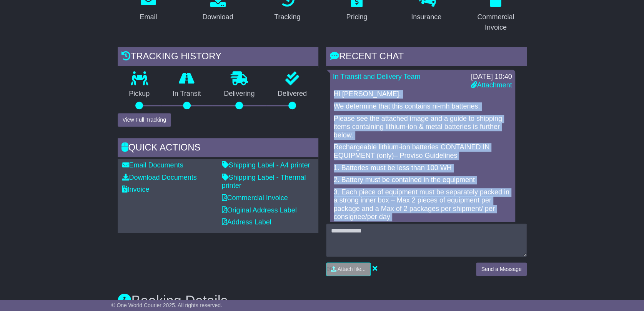 The width and height of the screenshot is (644, 311). Describe the element at coordinates (423, 180) in the screenshot. I see `p: 2. Battery must be contained in the equipment` at that location.